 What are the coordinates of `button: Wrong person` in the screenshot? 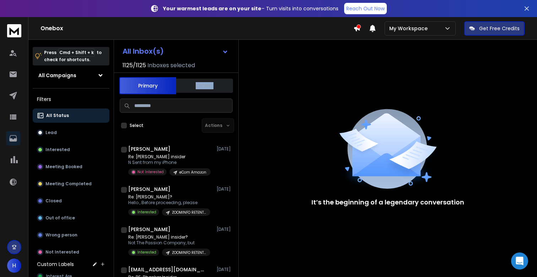 It's located at (71, 235).